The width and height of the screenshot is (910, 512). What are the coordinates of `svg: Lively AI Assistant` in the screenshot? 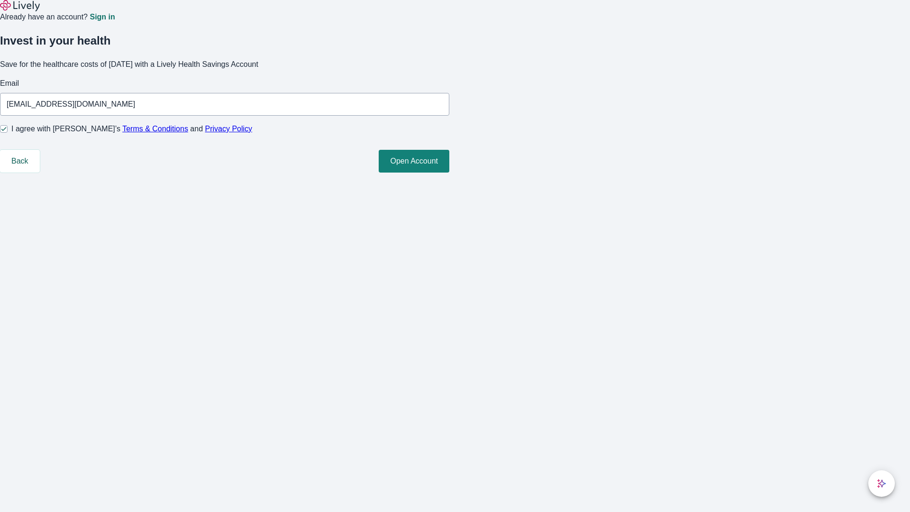 It's located at (882, 484).